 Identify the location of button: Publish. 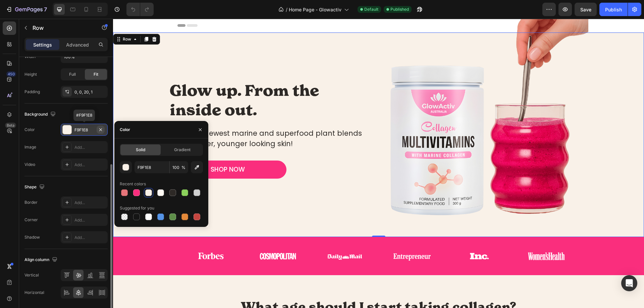
(613, 10).